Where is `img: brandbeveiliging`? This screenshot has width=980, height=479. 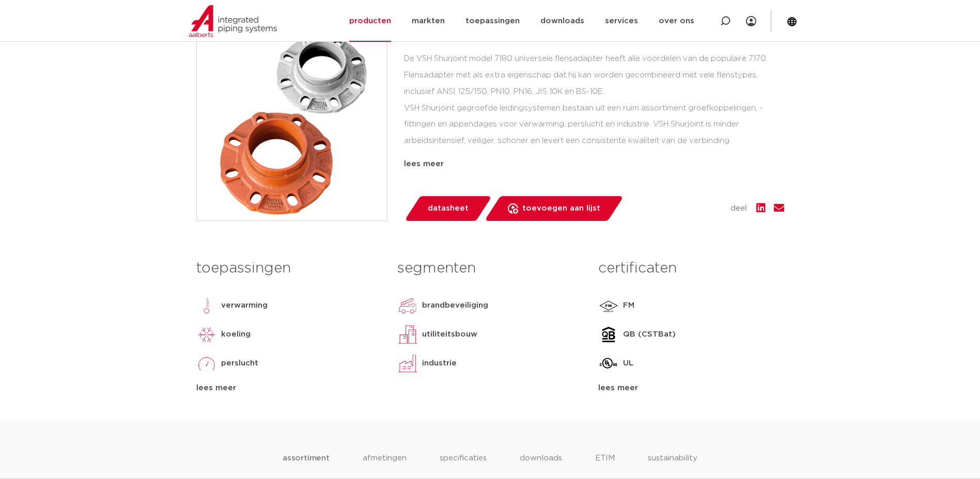
img: brandbeveiliging is located at coordinates (408, 306).